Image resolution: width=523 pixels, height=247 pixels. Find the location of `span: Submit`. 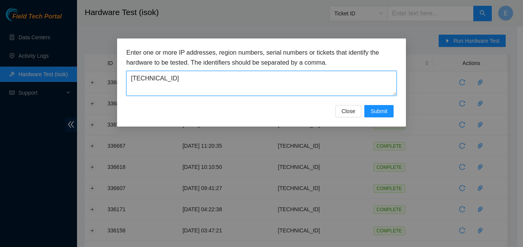

span: Submit is located at coordinates (379, 111).